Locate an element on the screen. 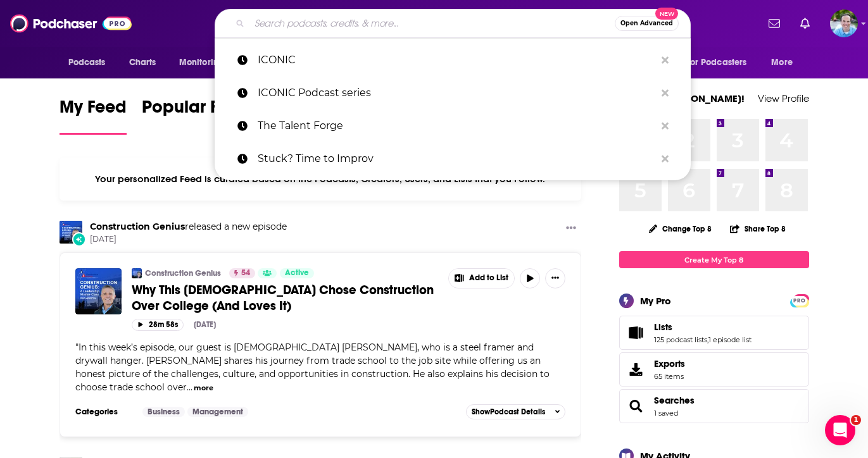 The image size is (868, 458). a: The Talent Forge is located at coordinates (453, 126).